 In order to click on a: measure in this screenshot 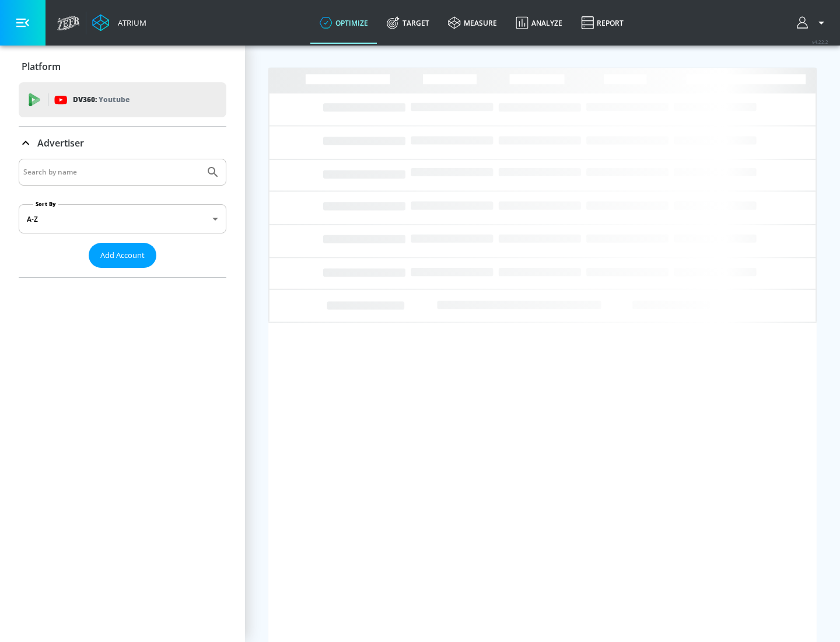, I will do `click(472, 23)`.